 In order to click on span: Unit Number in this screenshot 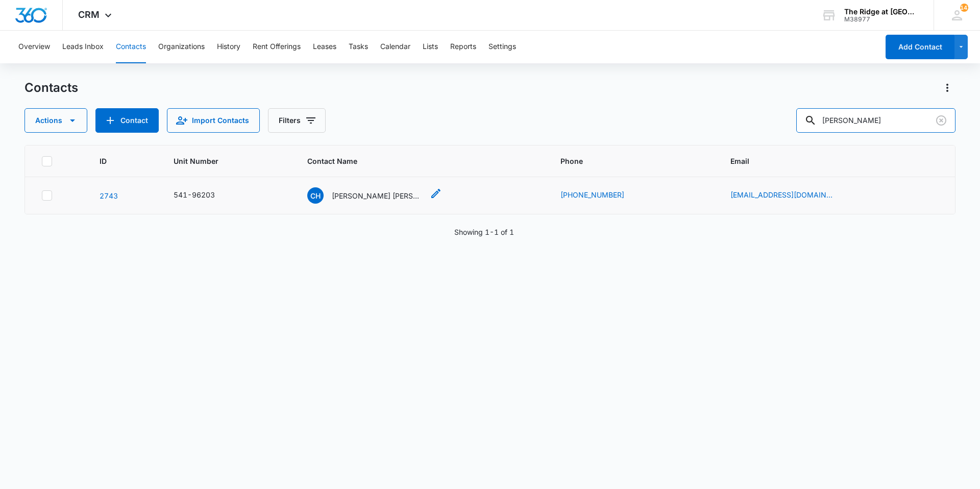, I will do `click(228, 160)`.